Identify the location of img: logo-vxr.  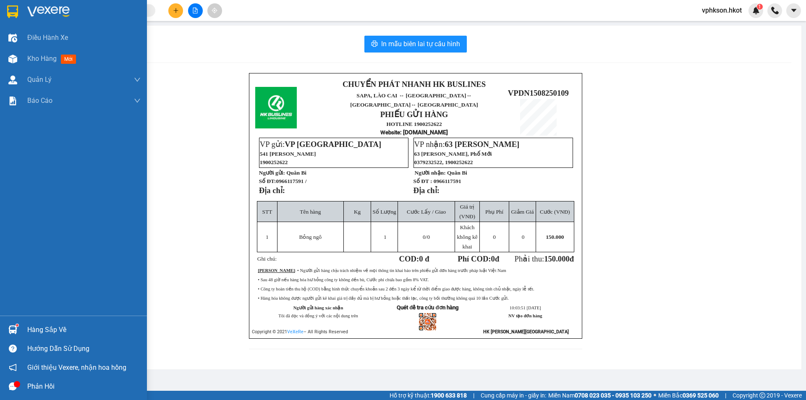
(13, 12).